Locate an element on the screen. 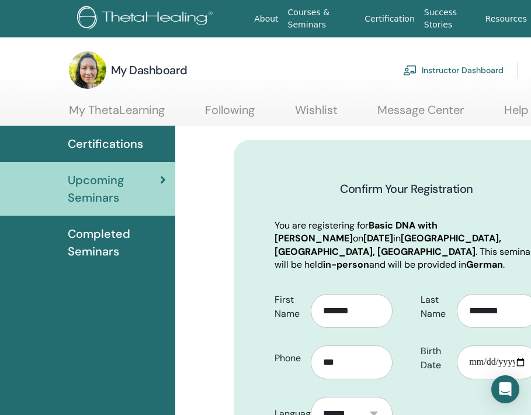 This screenshot has width=531, height=415. img: logo.png is located at coordinates (147, 19).